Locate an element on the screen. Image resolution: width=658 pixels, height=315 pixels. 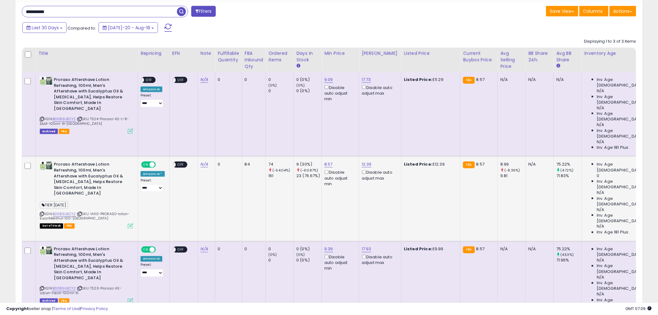
div: seller snap | | is located at coordinates (57, 308).